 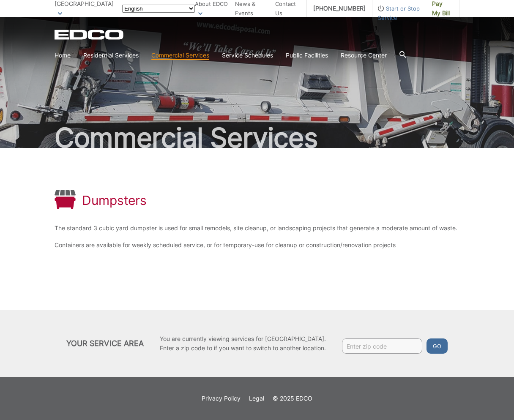 I want to click on a: EDCD logo. Return to the homepage., so click(x=90, y=34).